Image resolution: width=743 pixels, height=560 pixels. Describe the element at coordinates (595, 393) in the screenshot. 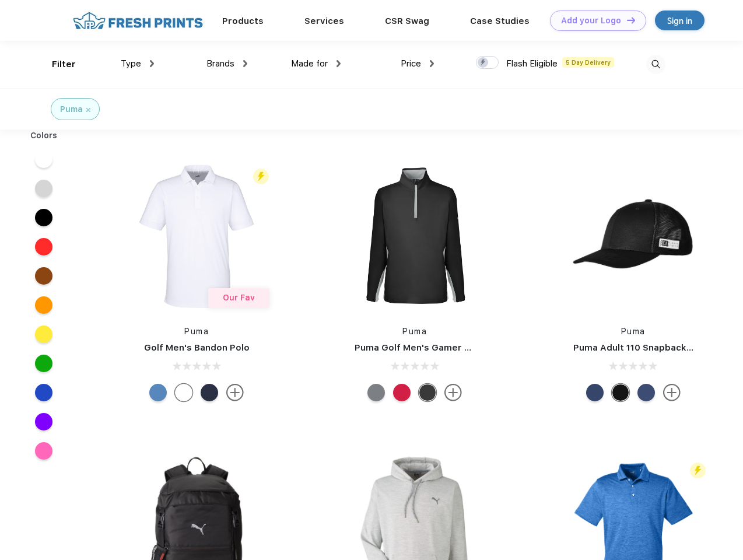

I see `div: Peacoat with Qut Shd` at that location.